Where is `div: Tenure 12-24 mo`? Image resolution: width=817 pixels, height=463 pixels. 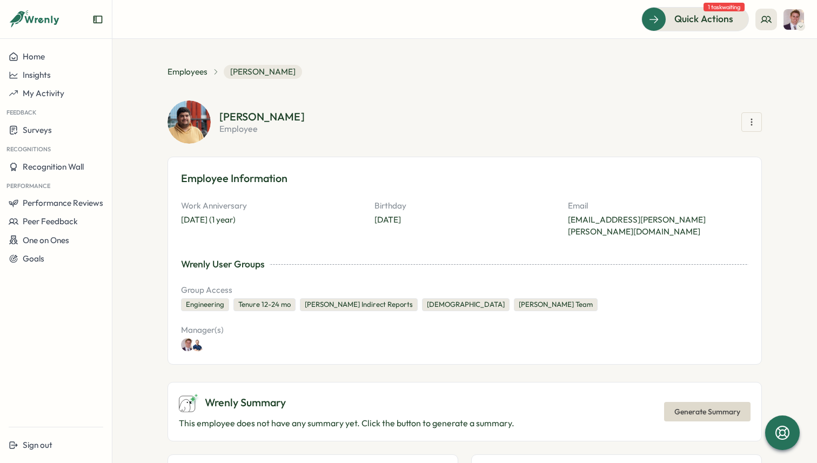
div: Tenure 12-24 mo is located at coordinates (264, 305).